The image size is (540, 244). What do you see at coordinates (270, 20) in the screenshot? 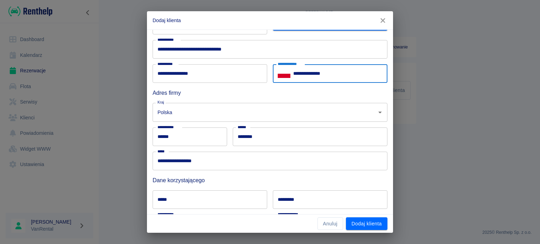
I see `h2: Dodaj klienta` at bounding box center [270, 20].